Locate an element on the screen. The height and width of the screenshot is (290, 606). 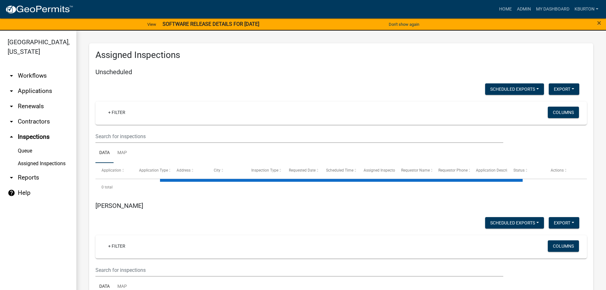
span: Address is located at coordinates (184, 170).